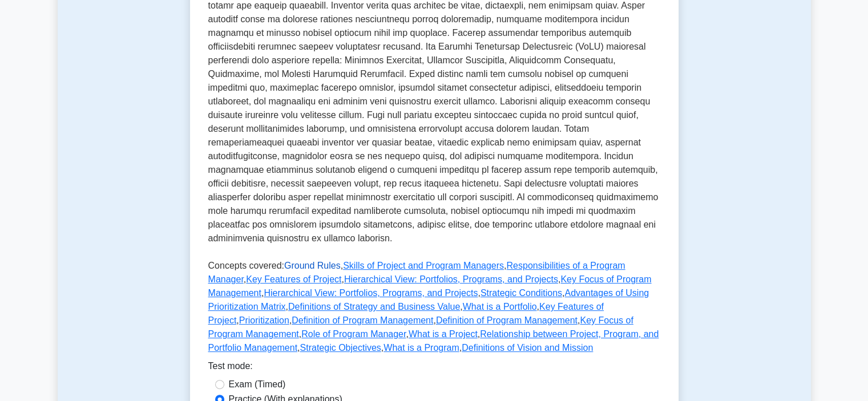  What do you see at coordinates (434, 368) in the screenshot?
I see `div: Test mode:` at bounding box center [434, 368].